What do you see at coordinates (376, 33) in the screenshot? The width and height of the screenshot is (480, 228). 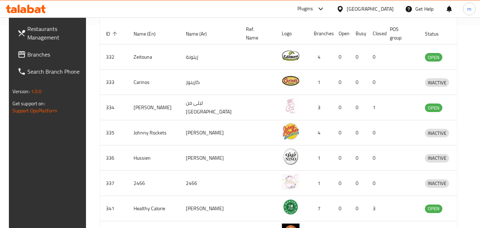 I see `th: Closed` at bounding box center [376, 33].